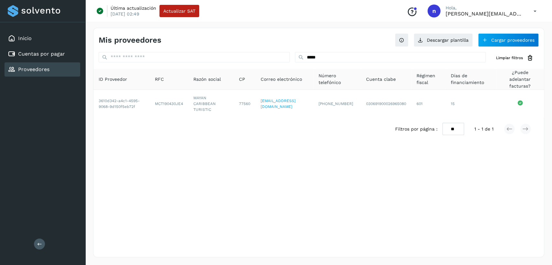  I want to click on a: Inicio, so click(25, 38).